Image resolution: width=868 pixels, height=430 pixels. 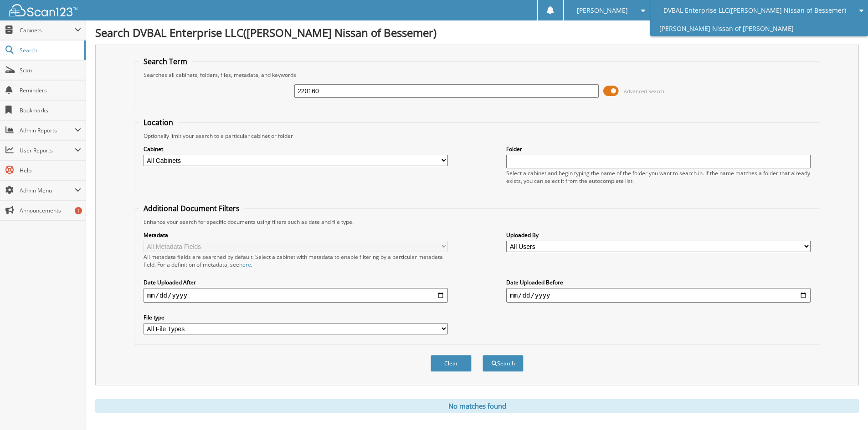 I want to click on label: Date Uploaded After, so click(x=296, y=282).